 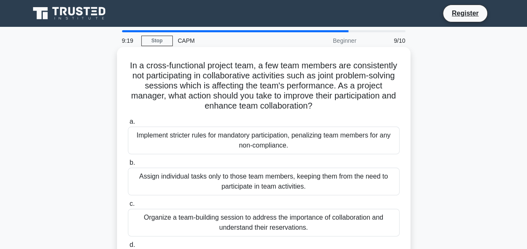 I want to click on a: Stop, so click(x=157, y=41).